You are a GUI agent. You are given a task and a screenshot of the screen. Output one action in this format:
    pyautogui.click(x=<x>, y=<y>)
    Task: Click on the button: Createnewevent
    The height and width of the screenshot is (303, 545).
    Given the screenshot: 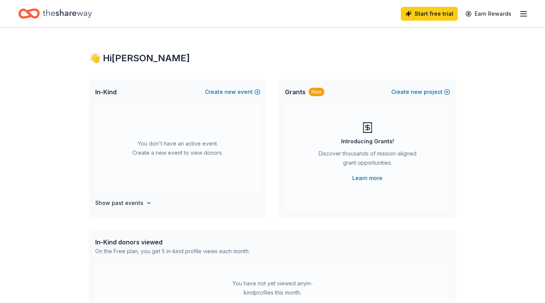 What is the action you would take?
    pyautogui.click(x=233, y=92)
    